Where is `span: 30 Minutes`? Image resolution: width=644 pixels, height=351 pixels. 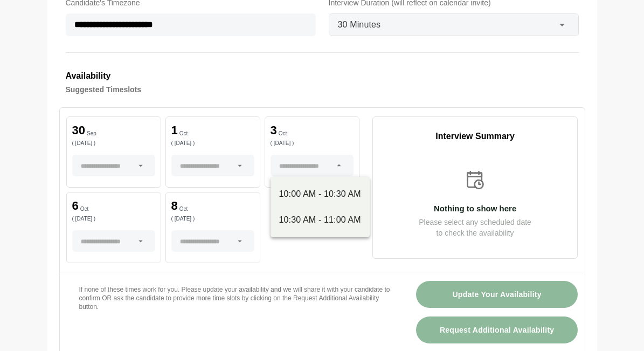
span: 30 Minutes is located at coordinates (359, 25).